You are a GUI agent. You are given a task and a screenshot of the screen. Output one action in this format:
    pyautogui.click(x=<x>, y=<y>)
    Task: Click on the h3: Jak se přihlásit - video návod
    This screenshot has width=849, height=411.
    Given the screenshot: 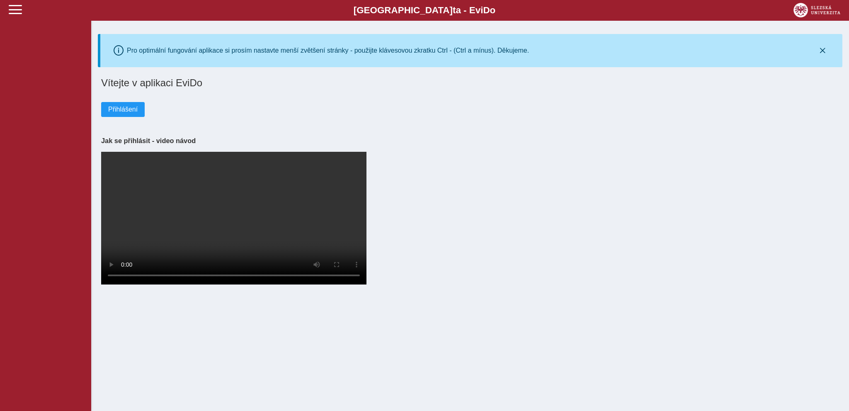 What is the action you would take?
    pyautogui.click(x=470, y=141)
    